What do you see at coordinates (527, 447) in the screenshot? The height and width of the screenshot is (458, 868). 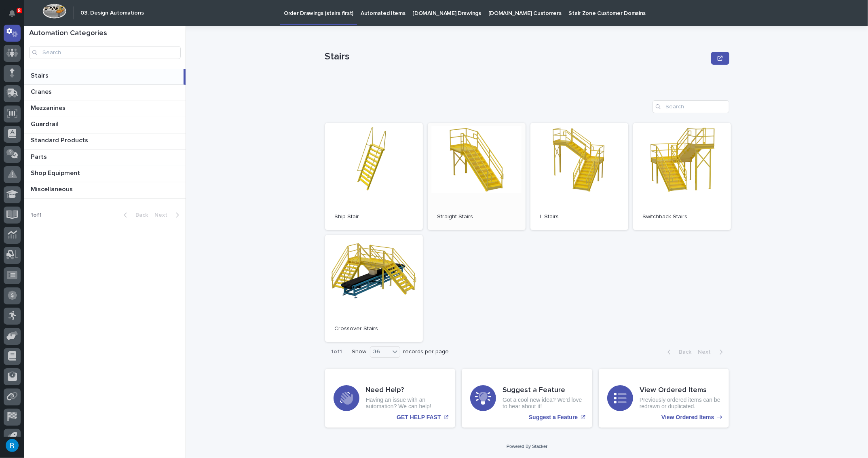 I see `a: Powered By Stacker` at bounding box center [527, 447].